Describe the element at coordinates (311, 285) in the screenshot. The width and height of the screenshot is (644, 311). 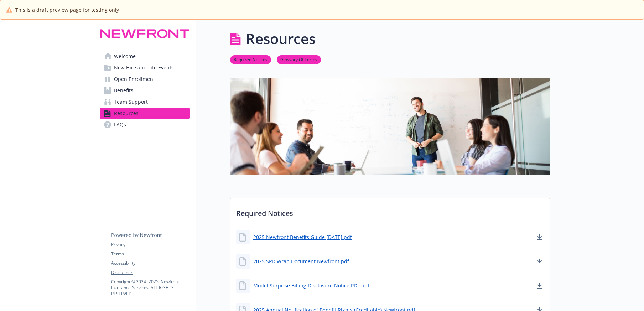
I see `a: Model Surprise Billing Disclosure Notice.PDF.pdf` at that location.